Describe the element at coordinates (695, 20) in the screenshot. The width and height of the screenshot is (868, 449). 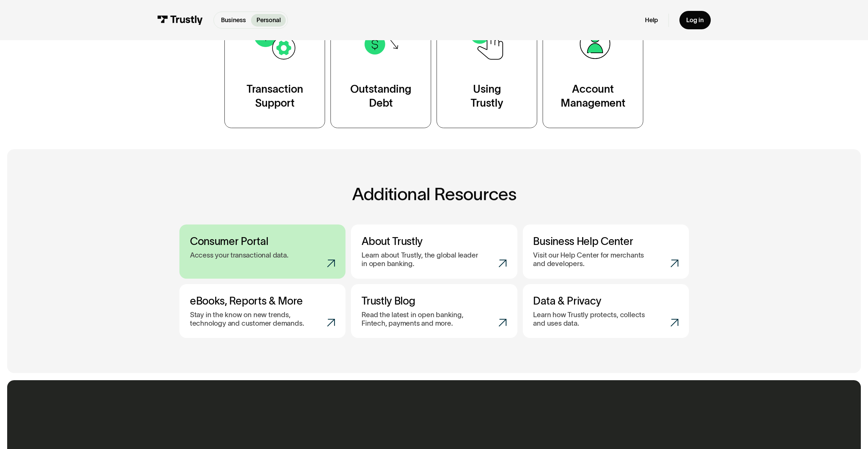
I see `a: Log in` at that location.